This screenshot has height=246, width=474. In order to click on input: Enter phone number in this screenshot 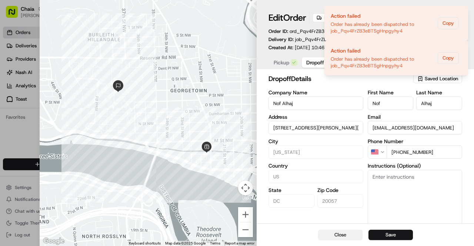, I will do `click(425, 152)`.